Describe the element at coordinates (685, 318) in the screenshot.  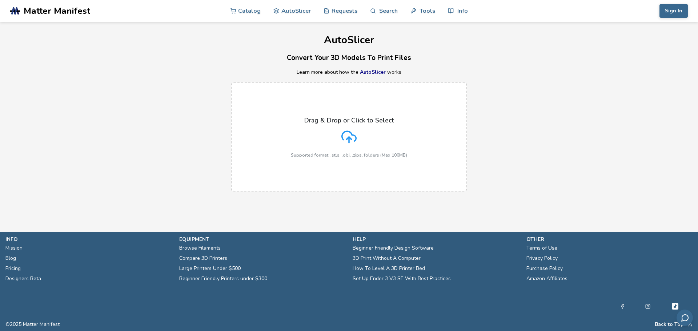
I see `button: Send feedback via email` at that location.